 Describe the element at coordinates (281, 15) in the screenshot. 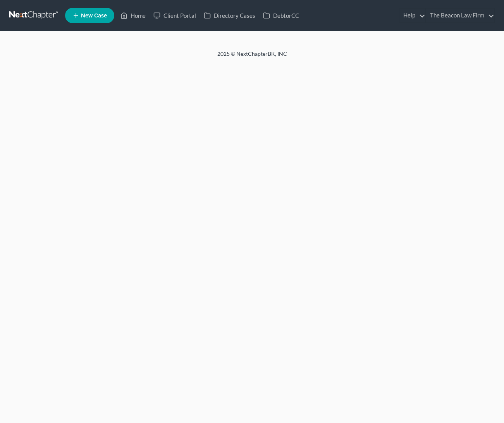

I see `a: DebtorCC` at that location.